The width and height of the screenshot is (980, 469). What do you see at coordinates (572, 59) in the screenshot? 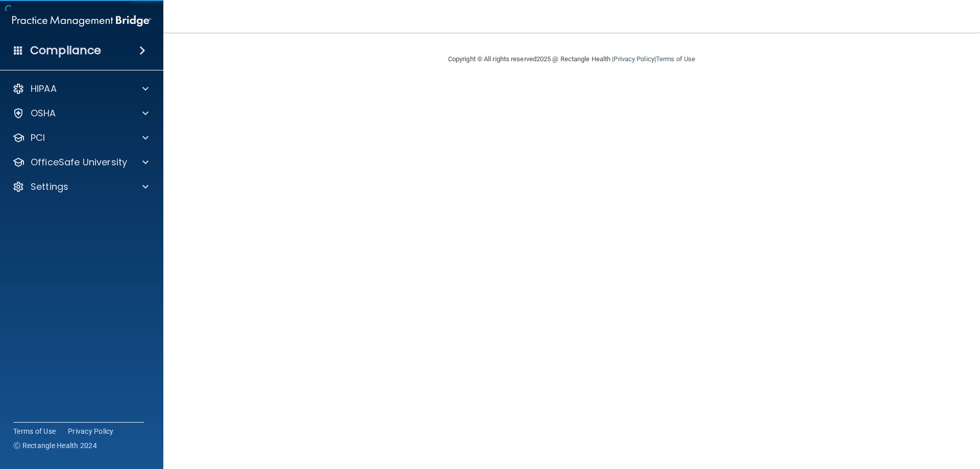
I see `div: Copyright © All rights reserved 2025 @ Rectangle Health | |` at bounding box center [572, 59].